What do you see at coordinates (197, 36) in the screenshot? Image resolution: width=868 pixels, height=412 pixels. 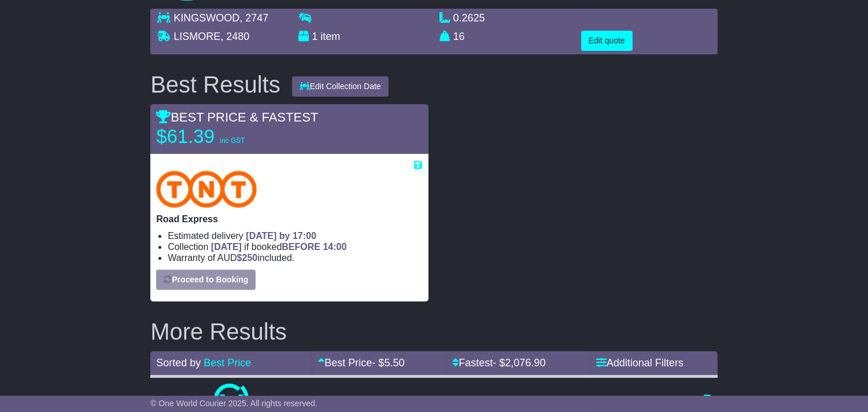 I see `span: LISMORE` at bounding box center [197, 36].